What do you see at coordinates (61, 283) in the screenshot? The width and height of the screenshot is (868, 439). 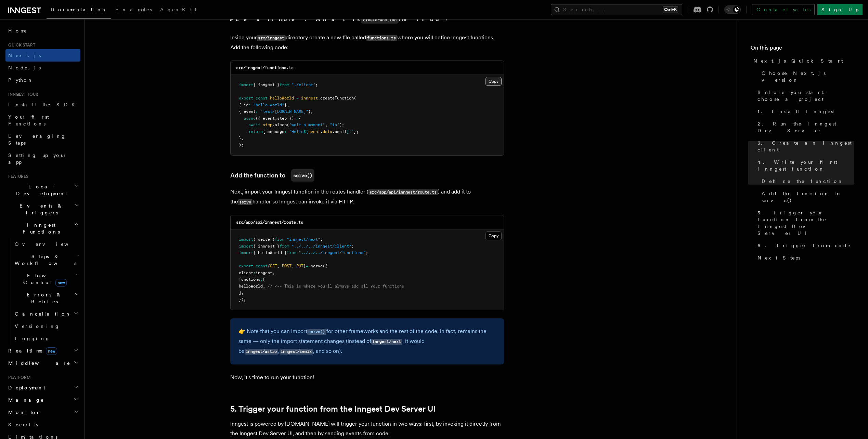 I see `span: new` at bounding box center [61, 283].